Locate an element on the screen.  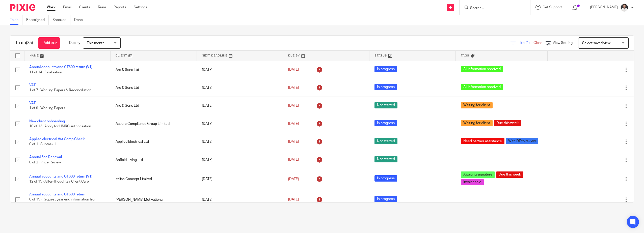
td: Anfield Living Ltd is located at coordinates (154, 160).